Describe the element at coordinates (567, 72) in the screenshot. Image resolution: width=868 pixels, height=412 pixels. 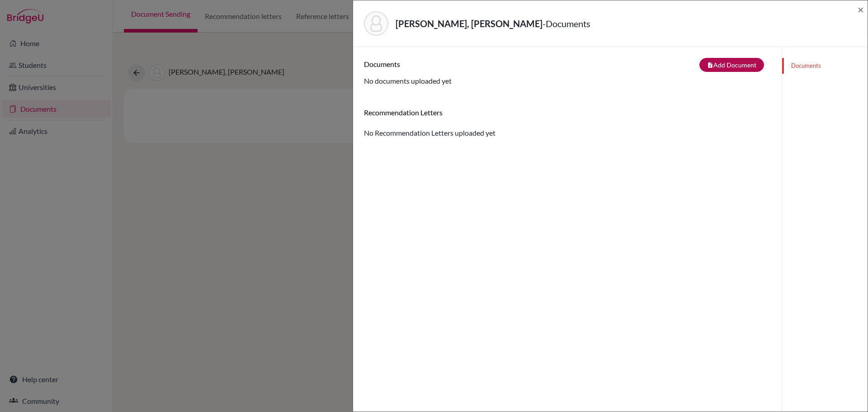
I see `div: No documents uploaded yet` at that location.